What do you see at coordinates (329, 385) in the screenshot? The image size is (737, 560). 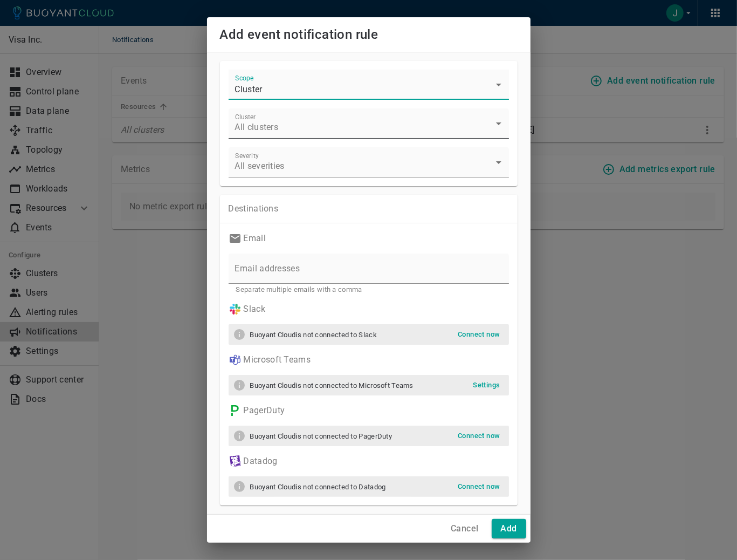 I see `span: Buoyant Cloud is not connected to Microsoft Teams` at bounding box center [329, 385].